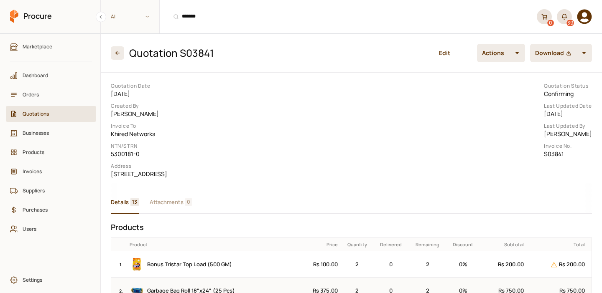 The height and width of the screenshot is (293, 602). I want to click on a: Invoices, so click(51, 172).